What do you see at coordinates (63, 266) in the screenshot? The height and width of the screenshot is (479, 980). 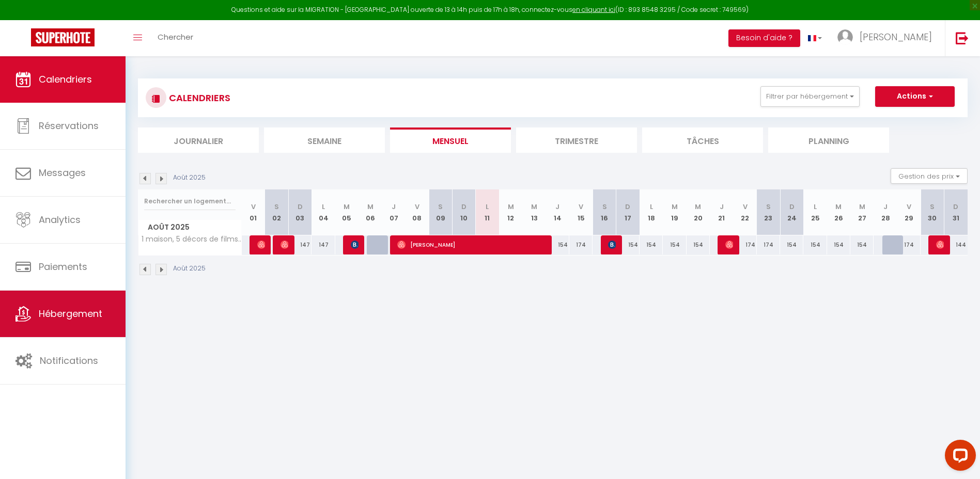 I see `span: Paiements` at bounding box center [63, 266].